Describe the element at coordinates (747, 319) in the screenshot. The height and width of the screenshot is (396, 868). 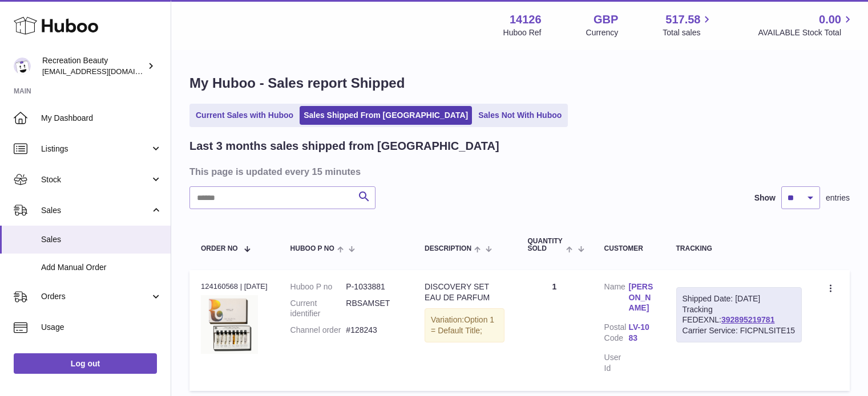
I see `a: 392895219781` at that location.